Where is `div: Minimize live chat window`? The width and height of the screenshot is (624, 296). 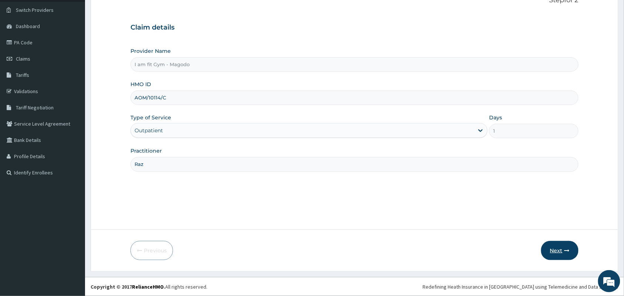 div: Minimize live chat window is located at coordinates (130, 13).